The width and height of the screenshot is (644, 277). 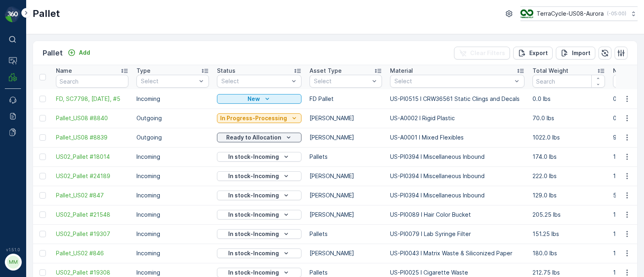 I want to click on span: US02_Pallet #19308, so click(x=92, y=272).